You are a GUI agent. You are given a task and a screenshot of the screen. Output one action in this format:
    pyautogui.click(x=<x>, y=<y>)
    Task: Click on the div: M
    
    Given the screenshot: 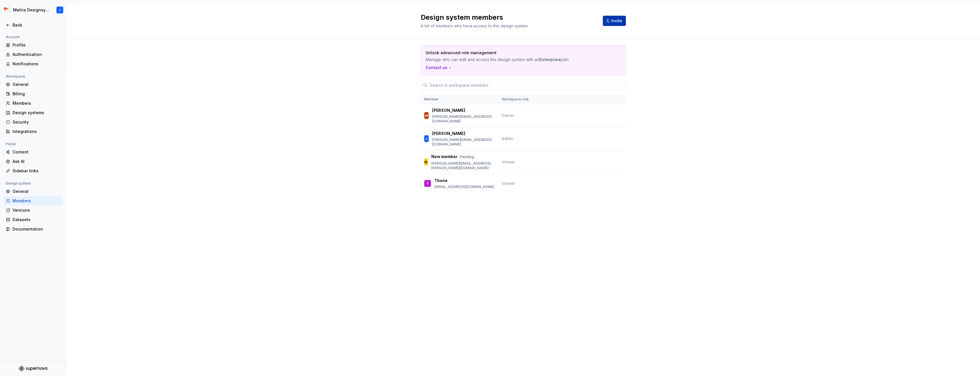 What is the action you would take?
    pyautogui.click(x=426, y=162)
    